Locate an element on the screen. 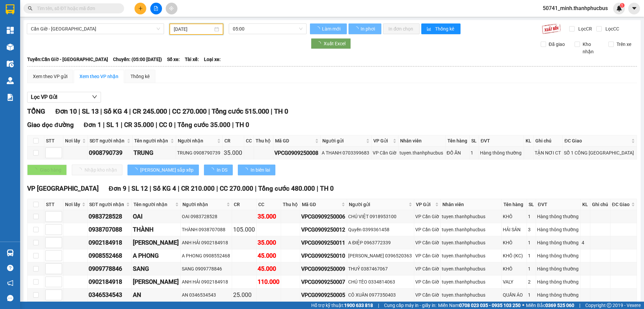  span: Nơi lấy is located at coordinates (73, 141).